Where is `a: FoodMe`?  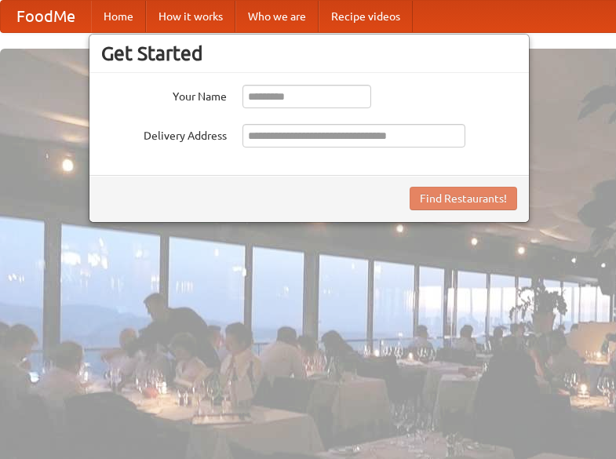
a: FoodMe is located at coordinates (46, 16).